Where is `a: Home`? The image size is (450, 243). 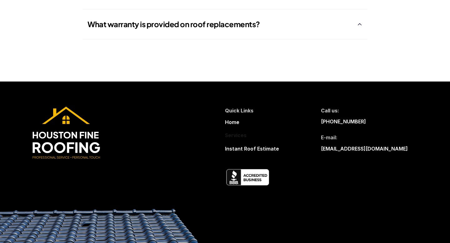
a: Home is located at coordinates (232, 122).